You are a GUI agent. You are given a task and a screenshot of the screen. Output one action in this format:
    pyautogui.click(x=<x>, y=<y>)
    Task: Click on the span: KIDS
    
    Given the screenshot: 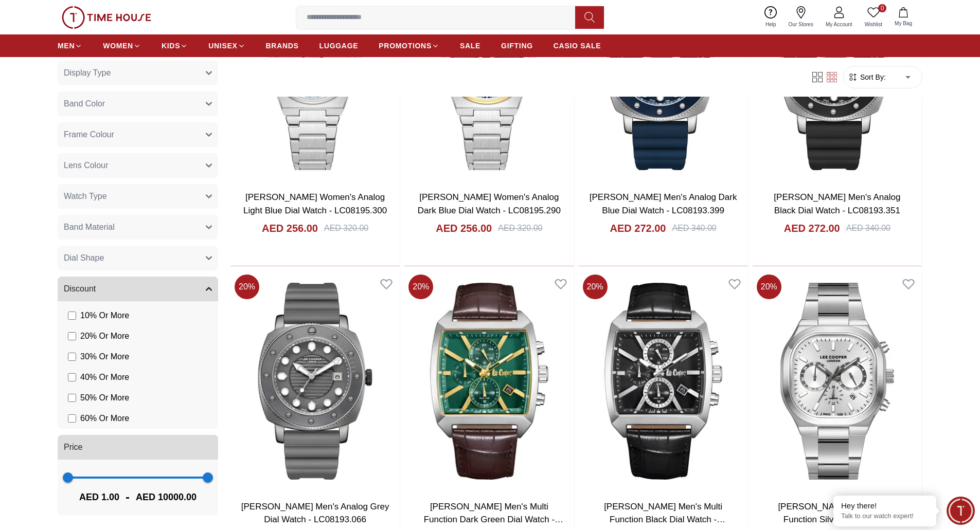 What is the action you would take?
    pyautogui.click(x=171, y=45)
    